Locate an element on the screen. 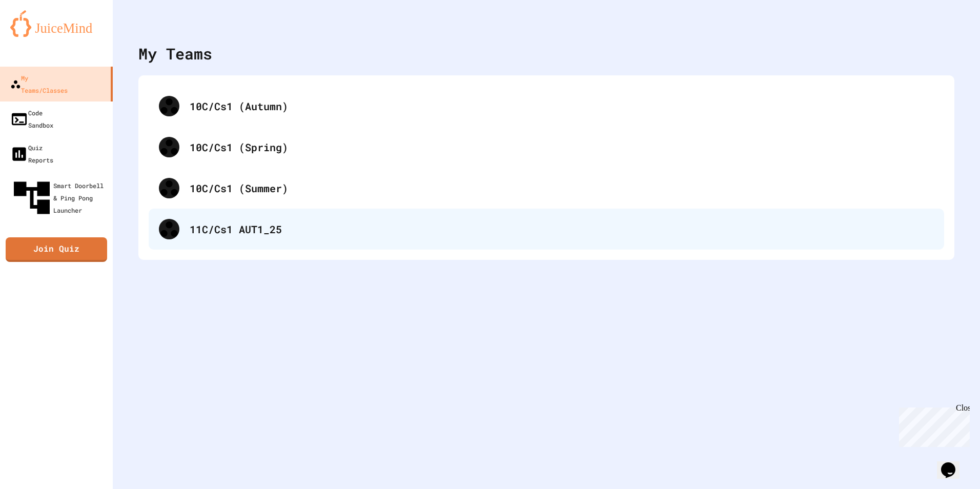 This screenshot has width=980, height=489. div: Quiz Reports is located at coordinates (32, 154).